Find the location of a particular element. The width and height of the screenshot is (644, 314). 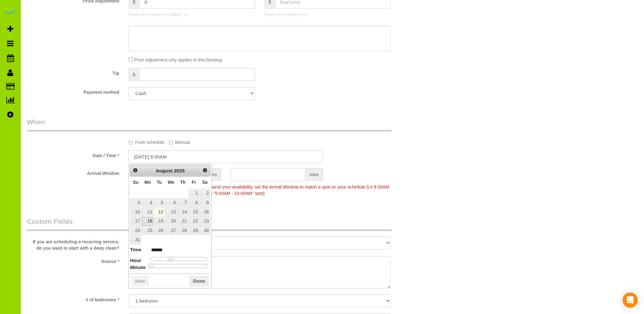

a: 28 is located at coordinates (183, 230).